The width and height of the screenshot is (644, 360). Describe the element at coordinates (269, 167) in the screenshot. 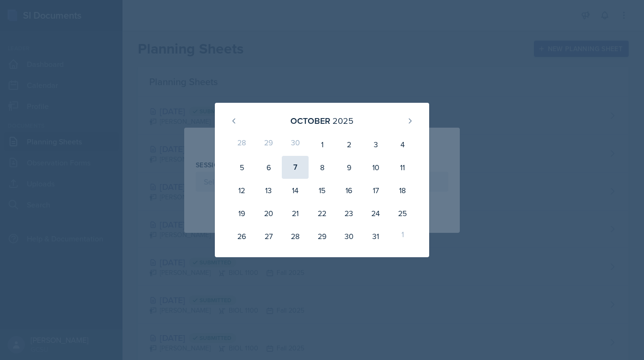

I see `div: 6` at that location.